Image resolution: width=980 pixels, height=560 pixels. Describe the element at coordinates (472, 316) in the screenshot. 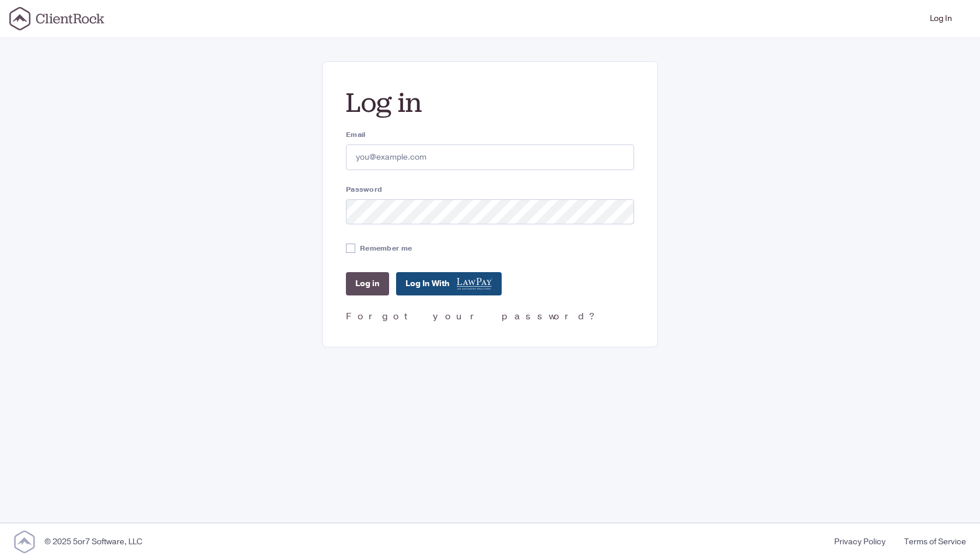

I see `a: Forgot your password?` at that location.